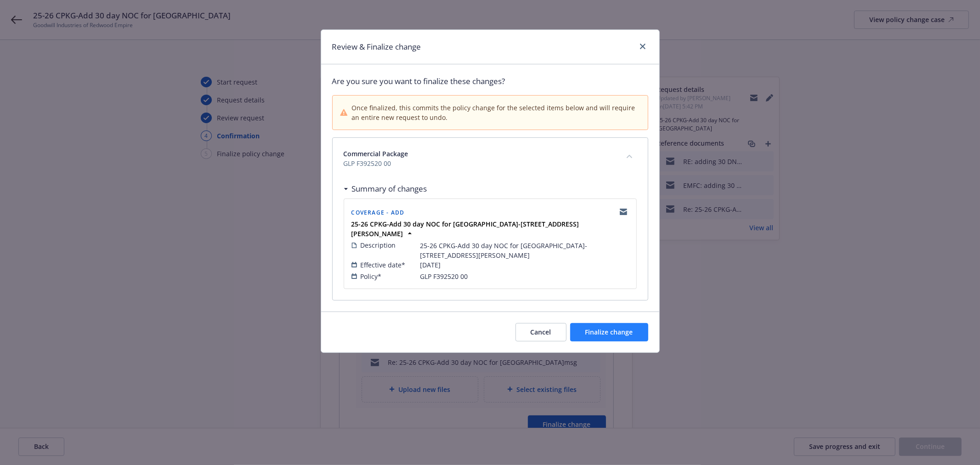 This screenshot has height=465, width=980. I want to click on h3: Summary of changes, so click(390, 189).